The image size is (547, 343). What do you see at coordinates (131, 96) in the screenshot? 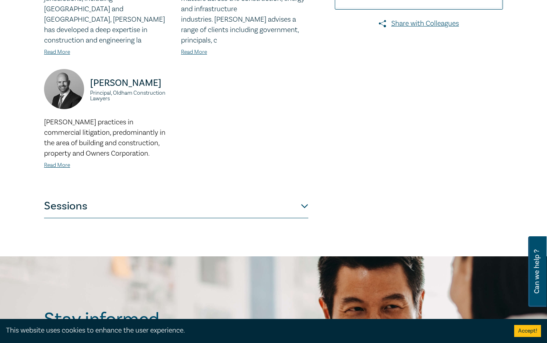
I see `small: Principal, Oldham Construction Lawyers` at bounding box center [131, 96].